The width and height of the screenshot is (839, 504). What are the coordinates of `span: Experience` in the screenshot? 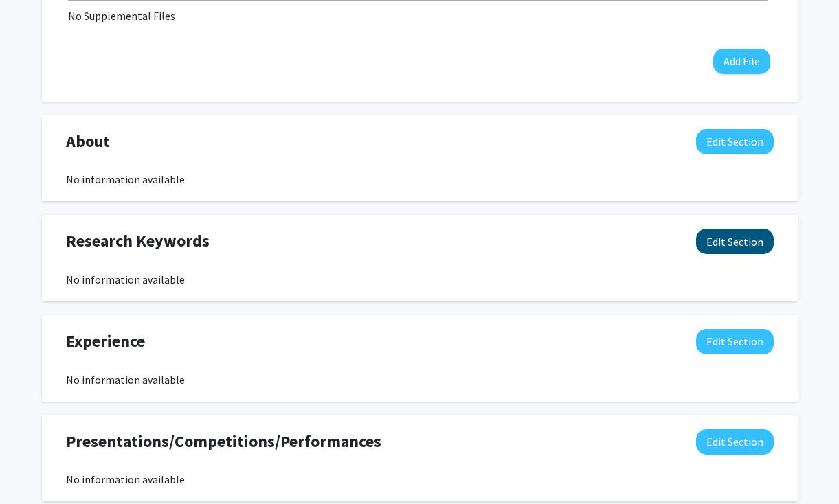 It's located at (105, 341).